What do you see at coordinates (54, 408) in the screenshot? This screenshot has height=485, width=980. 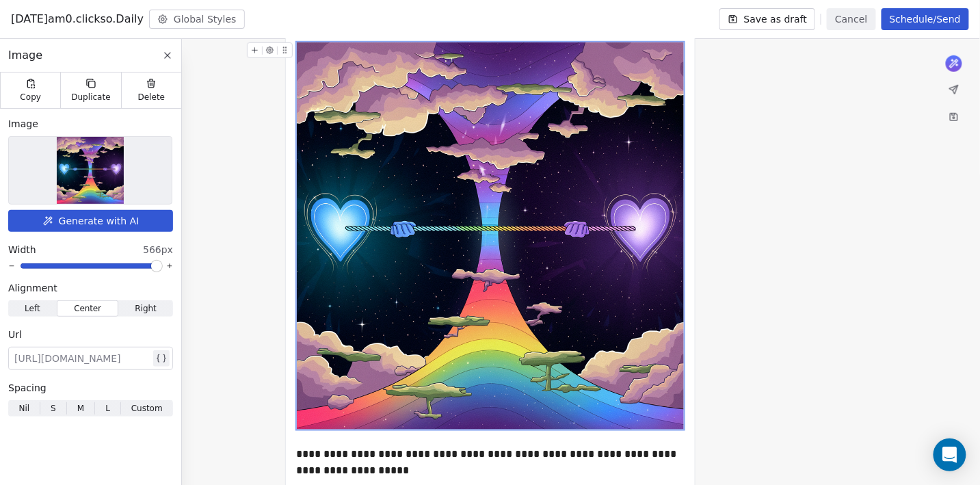 I see `span: S` at bounding box center [54, 408].